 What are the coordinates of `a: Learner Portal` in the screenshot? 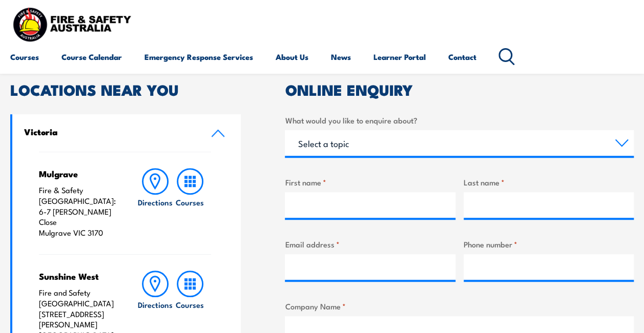 It's located at (399, 57).